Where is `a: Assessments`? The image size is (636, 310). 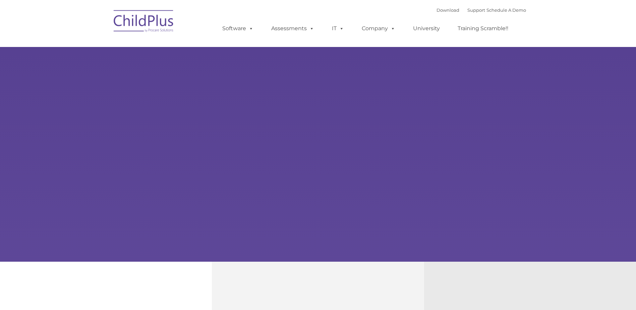 a: Assessments is located at coordinates (292, 28).